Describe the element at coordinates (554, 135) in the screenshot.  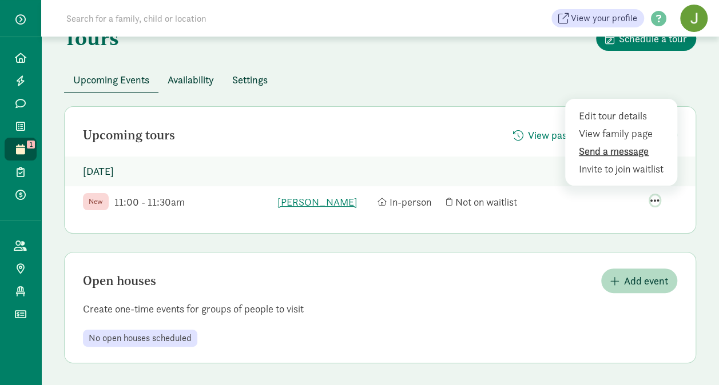
I see `button: View past tours` at that location.